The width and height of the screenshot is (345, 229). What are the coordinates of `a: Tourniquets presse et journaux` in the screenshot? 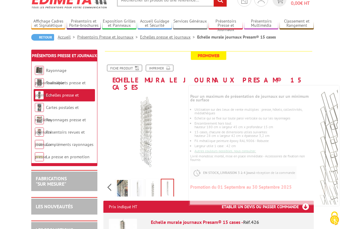 It's located at (60, 89).